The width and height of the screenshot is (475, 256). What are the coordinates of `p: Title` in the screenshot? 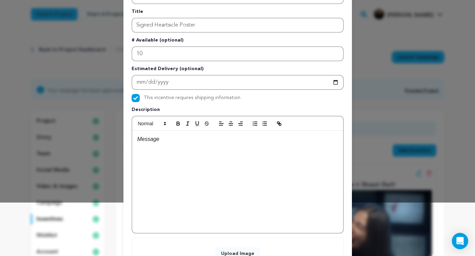 It's located at (238, 13).